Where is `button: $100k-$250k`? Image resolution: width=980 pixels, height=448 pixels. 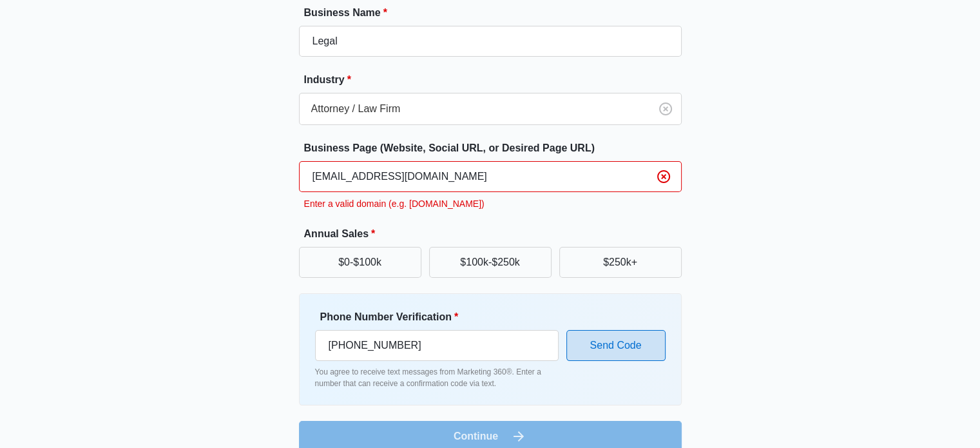 button: $100k-$250k is located at coordinates (490, 262).